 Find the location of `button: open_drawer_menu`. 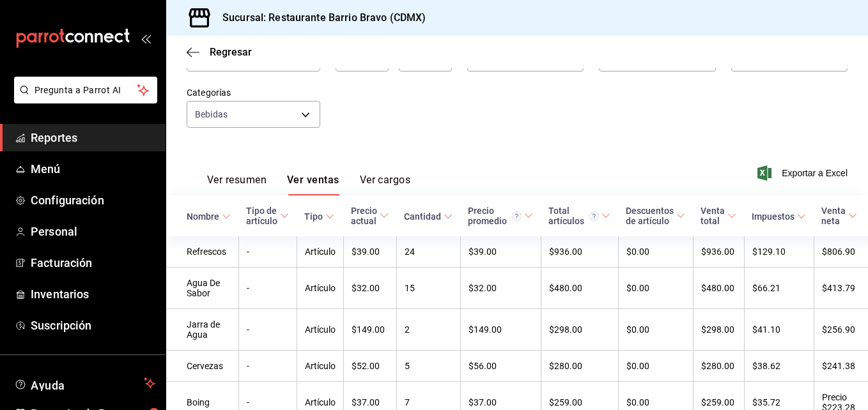

button: open_drawer_menu is located at coordinates (146, 38).